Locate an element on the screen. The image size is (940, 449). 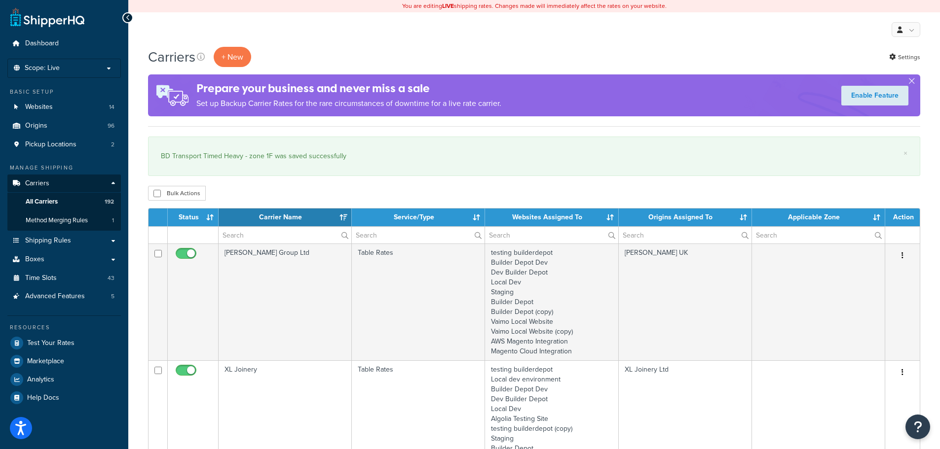
th: Service/Type: activate to sort column ascending is located at coordinates (418, 218).